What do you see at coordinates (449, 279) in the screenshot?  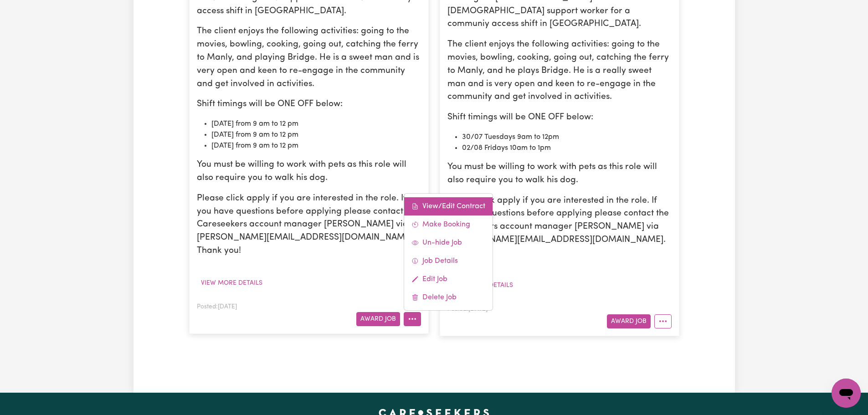 I see `a: Edit Job` at bounding box center [449, 279].